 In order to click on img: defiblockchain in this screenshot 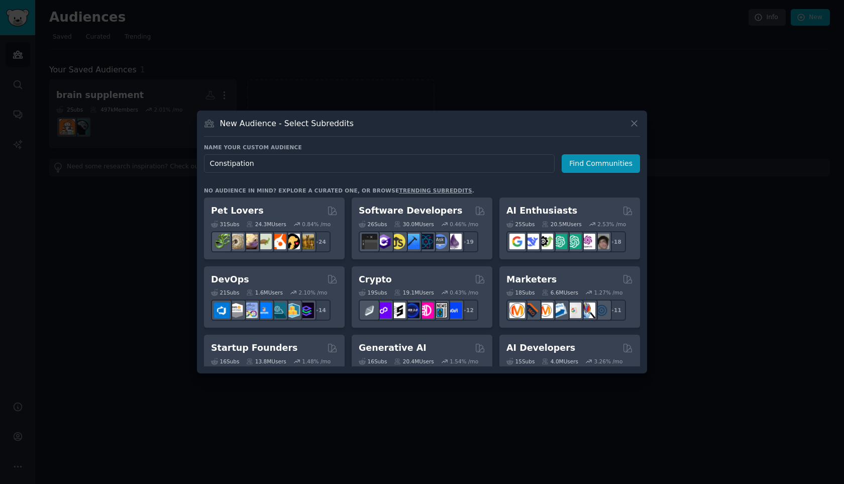, I will do `click(425, 310)`.